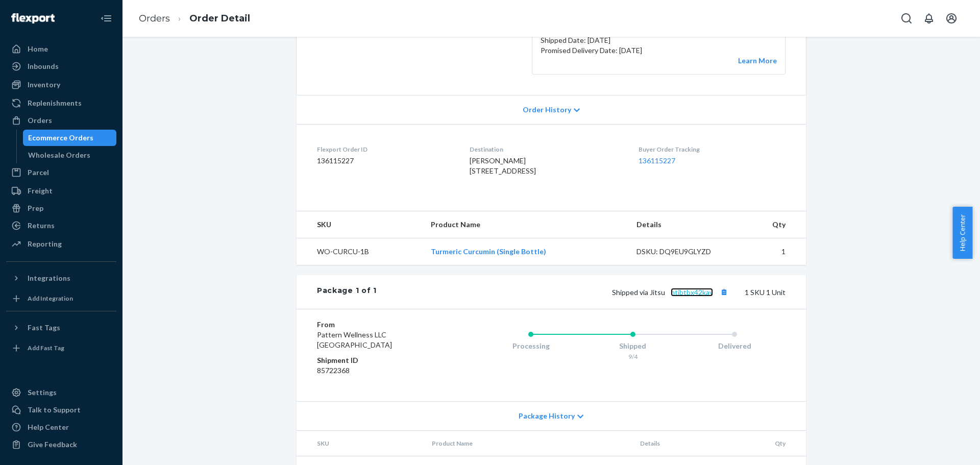  I want to click on a: Wholesale Orders, so click(70, 155).